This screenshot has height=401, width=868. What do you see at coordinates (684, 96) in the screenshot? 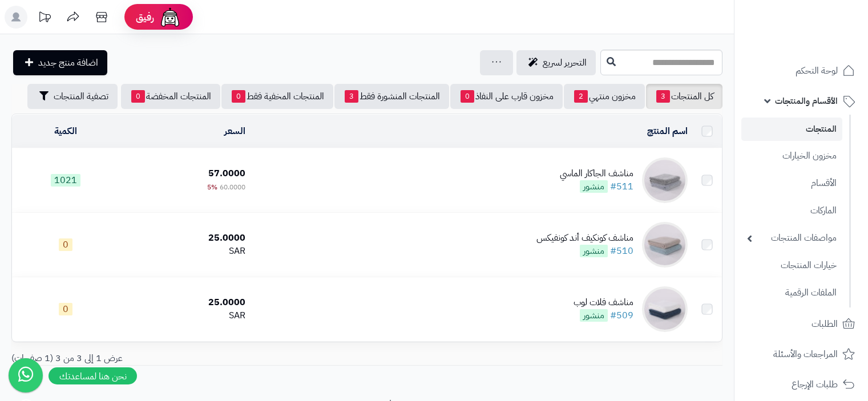
I see `a: كل المنتجات3` at bounding box center [684, 96].